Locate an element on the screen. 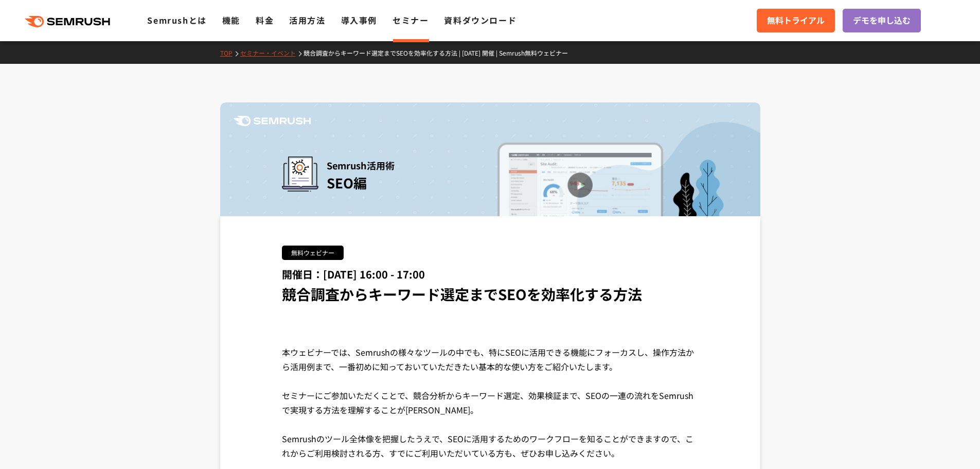 This screenshot has height=469, width=980. span: Semrush活用術 is located at coordinates (361, 165).